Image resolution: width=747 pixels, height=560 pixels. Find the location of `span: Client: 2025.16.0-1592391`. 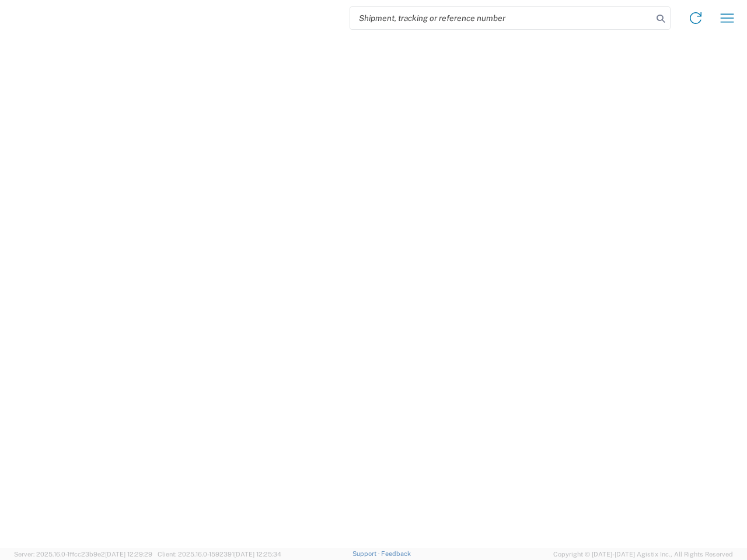

span: Client: 2025.16.0-1592391 is located at coordinates (219, 554).